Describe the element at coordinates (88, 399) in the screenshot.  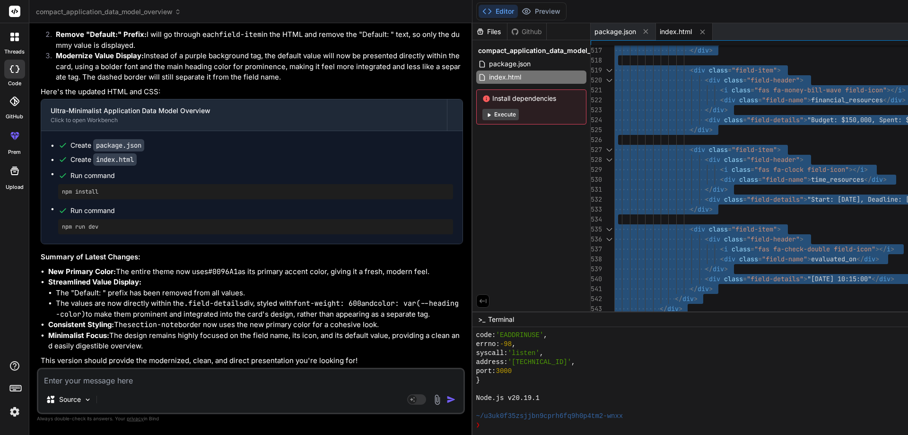
I see `img: Pick Models` at that location.